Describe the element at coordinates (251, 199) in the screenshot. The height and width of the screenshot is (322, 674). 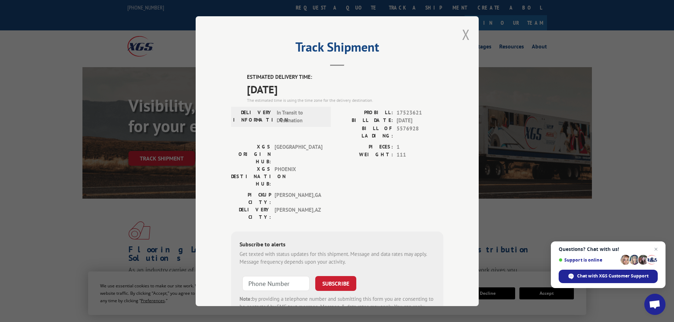
I see `label: PICKUP CITY:` at that location.